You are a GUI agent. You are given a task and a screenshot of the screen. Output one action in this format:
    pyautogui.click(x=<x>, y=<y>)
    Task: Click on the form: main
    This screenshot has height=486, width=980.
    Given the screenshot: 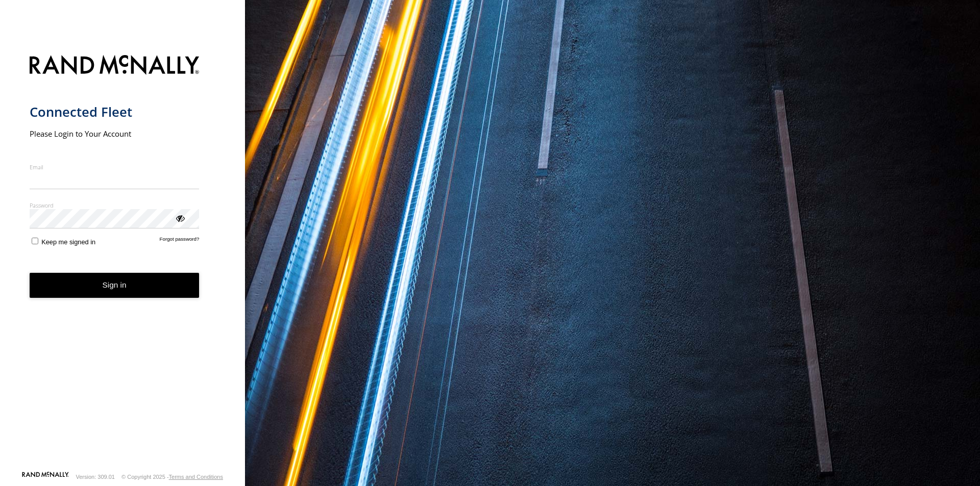 What is the action you would take?
    pyautogui.click(x=123, y=259)
    